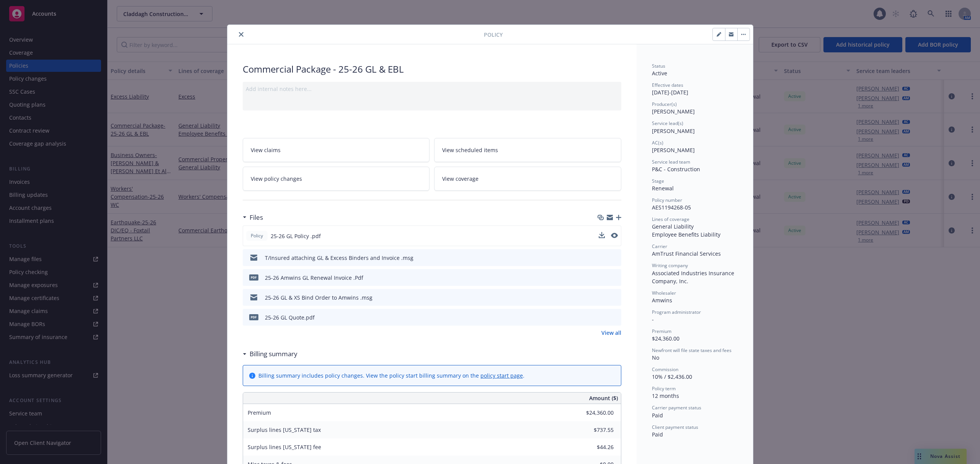 This screenshot has width=980, height=464. What do you see at coordinates (611, 333) in the screenshot?
I see `a: View all` at bounding box center [611, 333].